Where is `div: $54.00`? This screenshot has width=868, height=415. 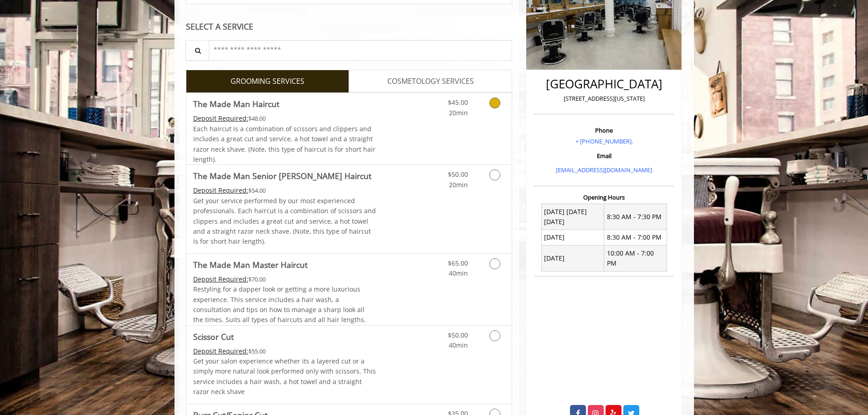 div: $54.00 is located at coordinates (285, 190).